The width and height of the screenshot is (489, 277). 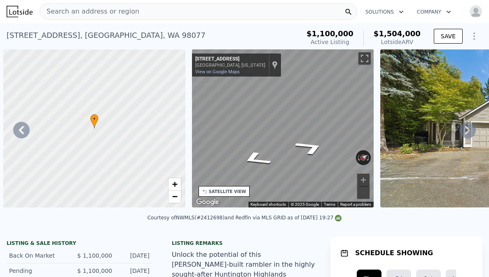 What do you see at coordinates (329, 204) in the screenshot?
I see `a: Terms (opens in new tab)` at bounding box center [329, 204].